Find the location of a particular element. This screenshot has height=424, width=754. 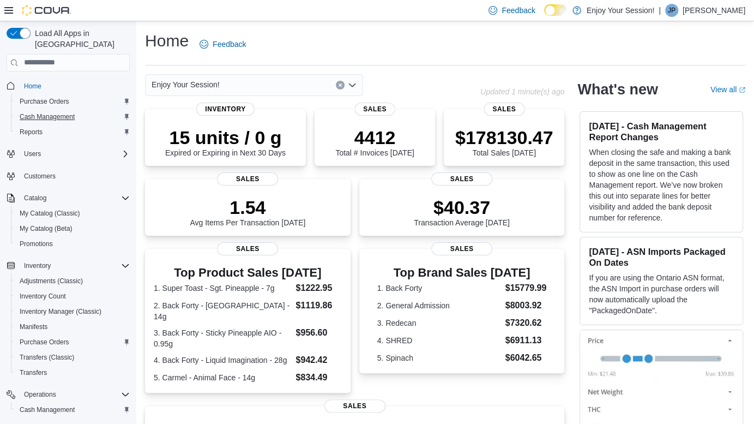

a: Inventory Count is located at coordinates (43, 296).